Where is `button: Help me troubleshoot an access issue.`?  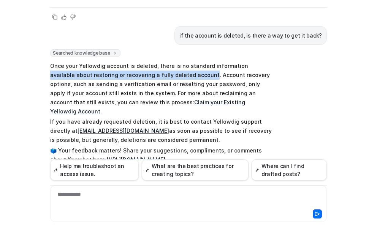
button: Help me troubleshoot an access issue. is located at coordinates (94, 170).